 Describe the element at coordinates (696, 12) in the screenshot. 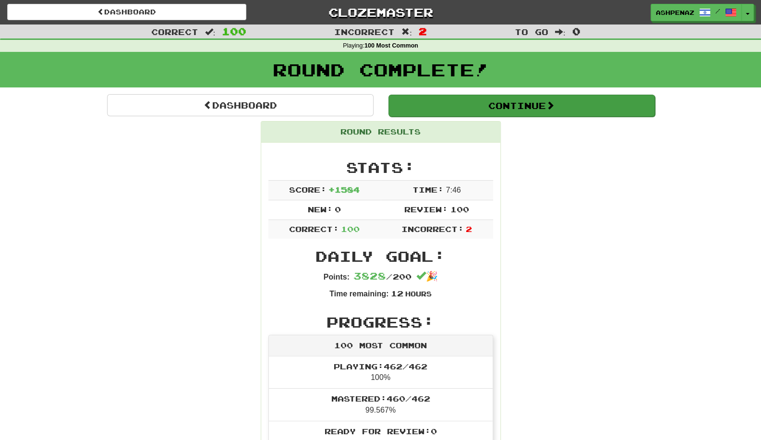

I see `a: Ashpenaz /` at that location.